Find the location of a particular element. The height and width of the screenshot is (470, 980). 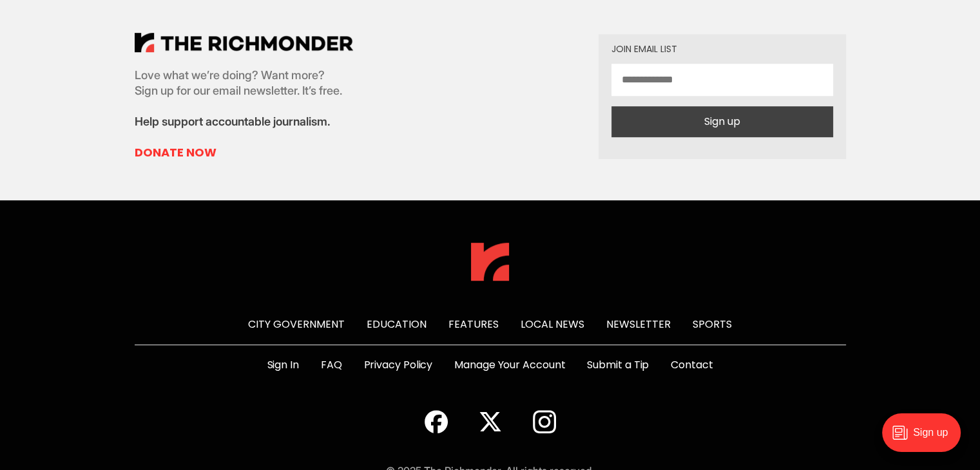

a: Newsletter is located at coordinates (638, 325).